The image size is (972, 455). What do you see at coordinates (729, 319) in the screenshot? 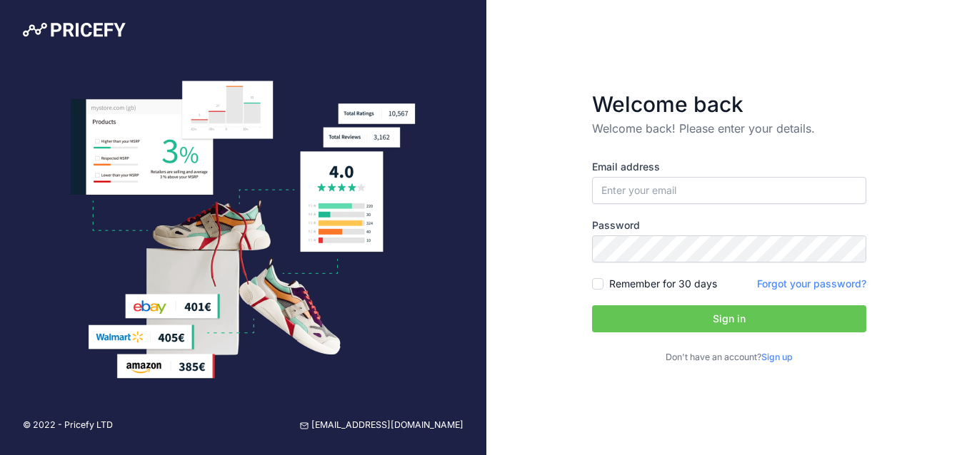
I see `button: Sign in` at bounding box center [729, 319].